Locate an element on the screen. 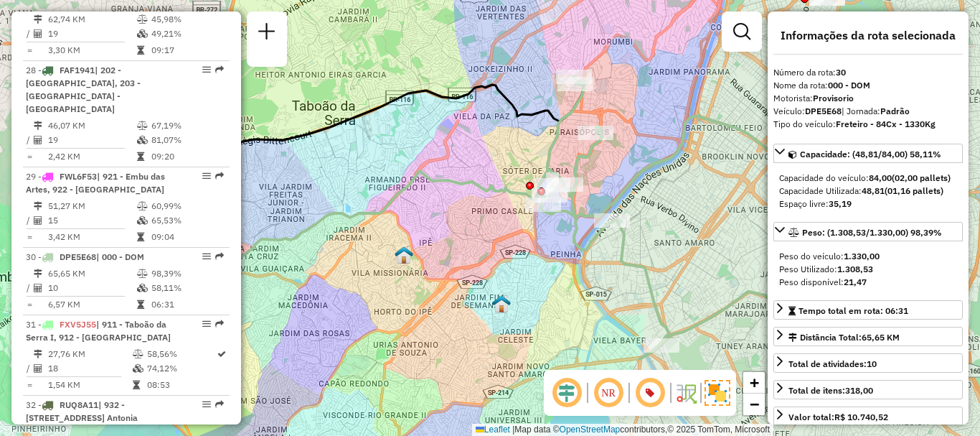 The height and width of the screenshot is (436, 980). div: Tipo do veículo: is located at coordinates (868, 124).